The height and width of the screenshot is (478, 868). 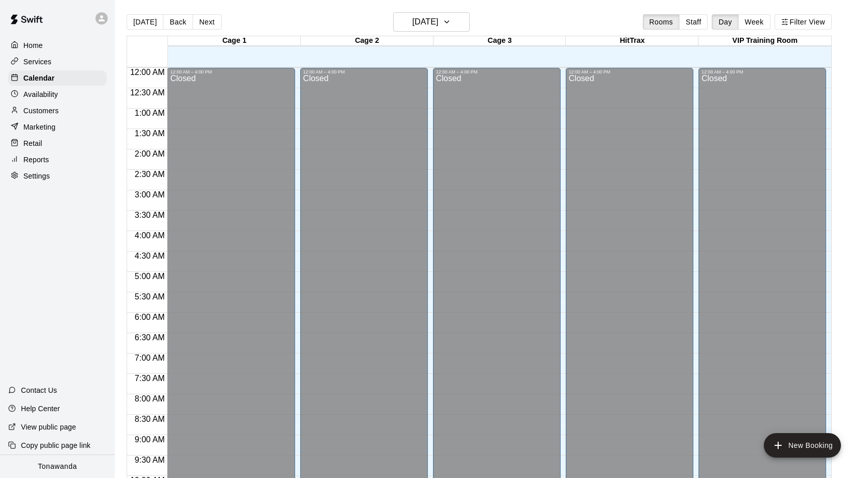 What do you see at coordinates (58, 45) in the screenshot?
I see `a: Home` at bounding box center [58, 45].